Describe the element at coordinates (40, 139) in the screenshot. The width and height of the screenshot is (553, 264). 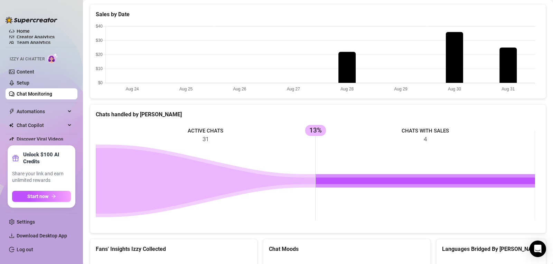
I see `a: Discover Viral Videos` at that location.